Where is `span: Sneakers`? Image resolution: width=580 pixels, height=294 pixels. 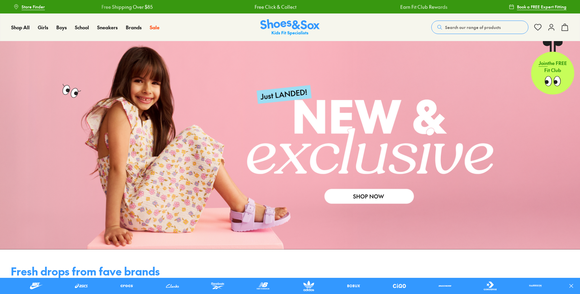
span: Sneakers is located at coordinates (107, 27).